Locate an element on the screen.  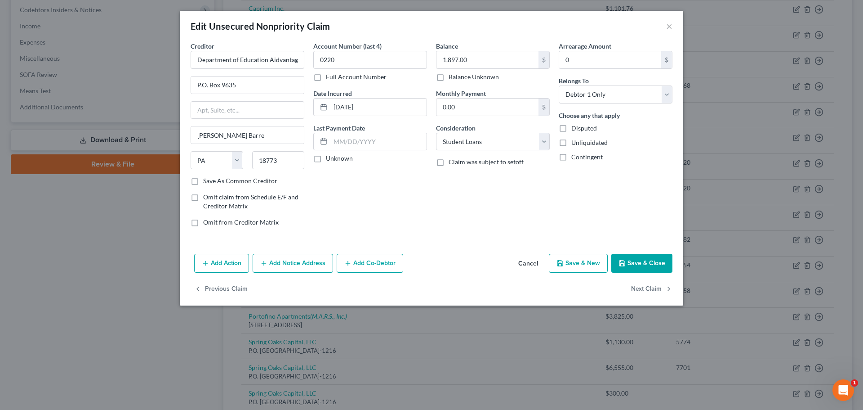
input: Search creditor by name... is located at coordinates (247, 60).